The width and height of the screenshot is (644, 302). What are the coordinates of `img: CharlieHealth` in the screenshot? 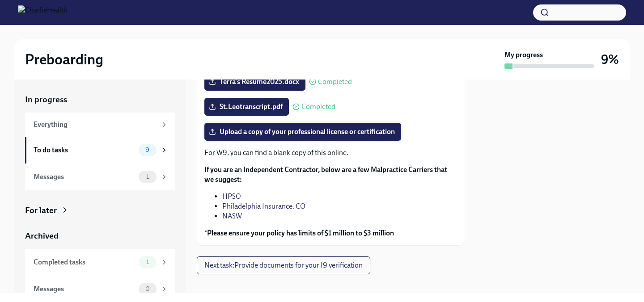 It's located at (43, 13).